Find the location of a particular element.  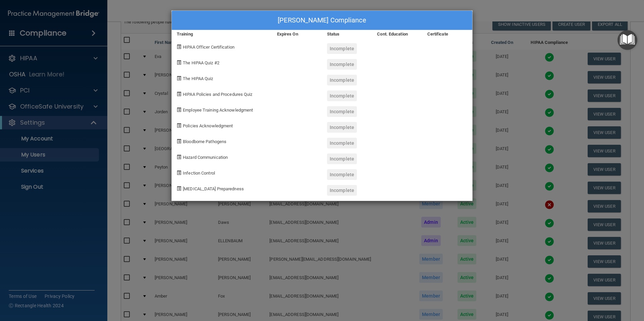

div: Expires On is located at coordinates (297, 34).